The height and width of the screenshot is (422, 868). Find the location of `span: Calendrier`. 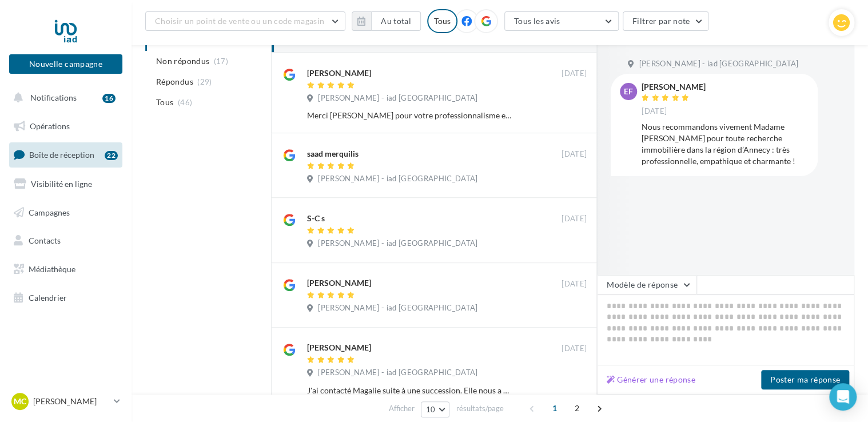

span: Calendrier is located at coordinates (48, 297).